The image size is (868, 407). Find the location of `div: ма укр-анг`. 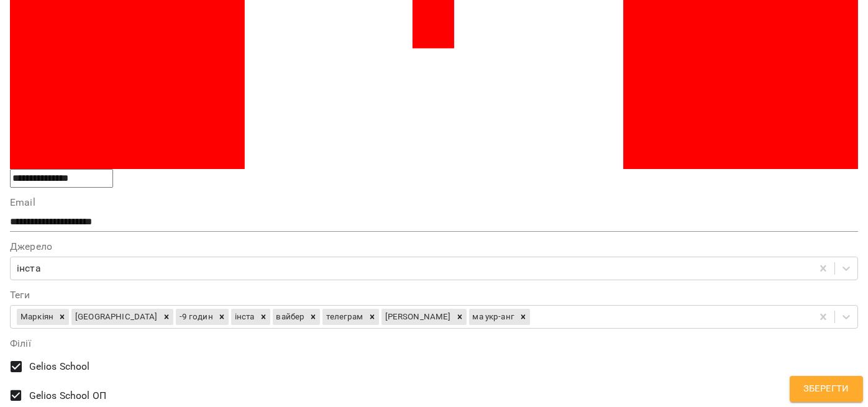

div: ма укр-анг is located at coordinates (492, 317).